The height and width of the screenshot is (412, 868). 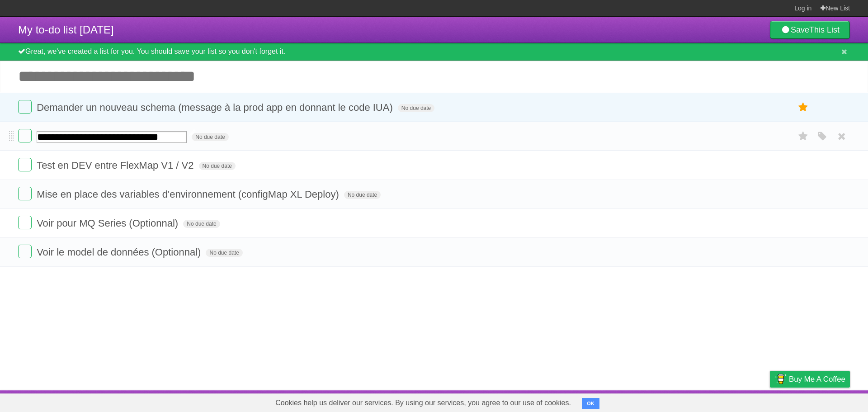 What do you see at coordinates (770, 401) in the screenshot?
I see `a: Privacy` at bounding box center [770, 401].